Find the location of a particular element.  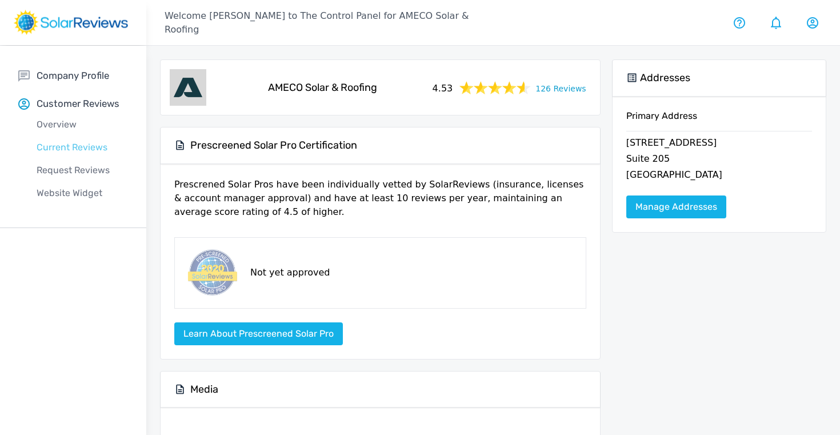

p: Website Widget is located at coordinates (82, 193).